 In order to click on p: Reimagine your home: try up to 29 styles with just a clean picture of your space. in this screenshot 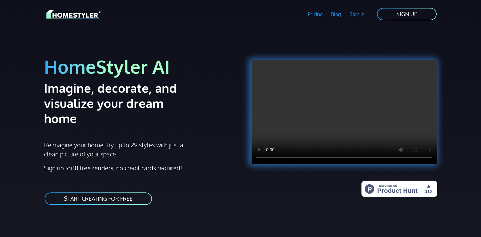, I will do `click(116, 150)`.